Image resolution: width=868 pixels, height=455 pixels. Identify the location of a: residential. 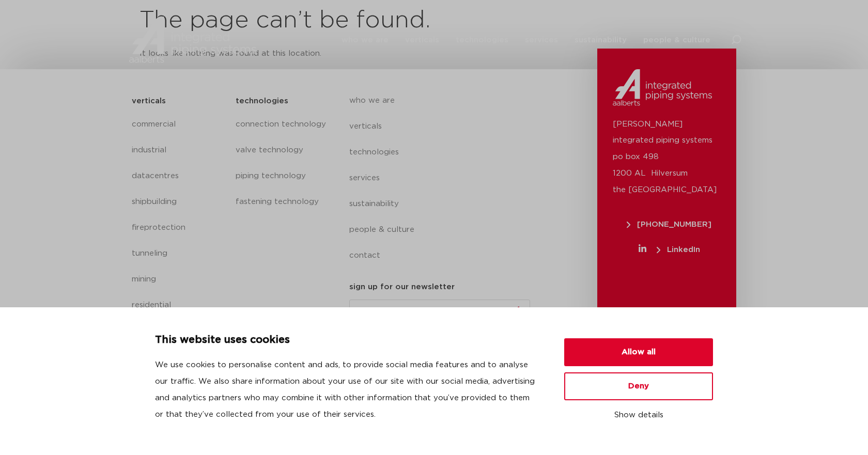
(178, 305).